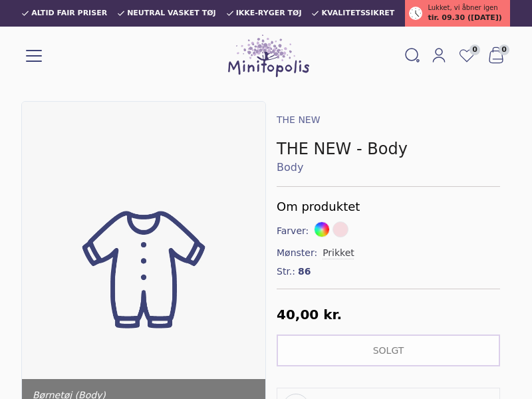 This screenshot has width=532, height=399. What do you see at coordinates (294, 231) in the screenshot?
I see `span: Farver:` at bounding box center [294, 231].